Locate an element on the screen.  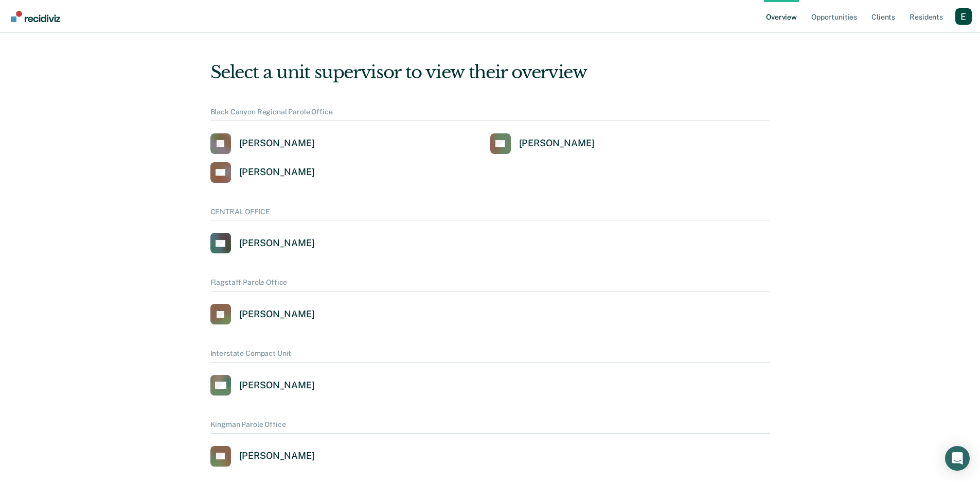
div: Select a unit supervisor to view their overview is located at coordinates (490, 72).